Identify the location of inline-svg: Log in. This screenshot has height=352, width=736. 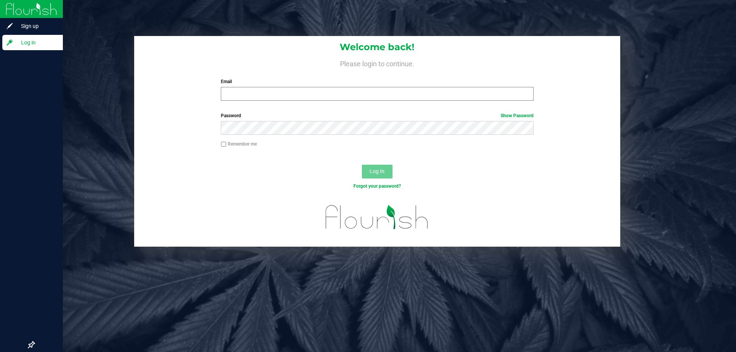
(10, 43).